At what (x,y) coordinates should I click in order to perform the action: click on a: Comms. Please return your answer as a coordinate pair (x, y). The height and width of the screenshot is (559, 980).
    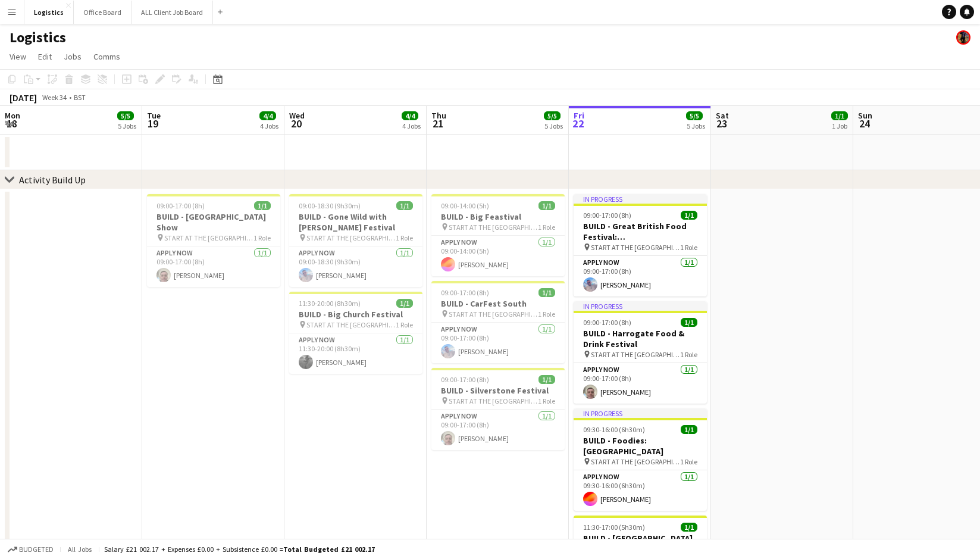
    Looking at the image, I should click on (107, 57).